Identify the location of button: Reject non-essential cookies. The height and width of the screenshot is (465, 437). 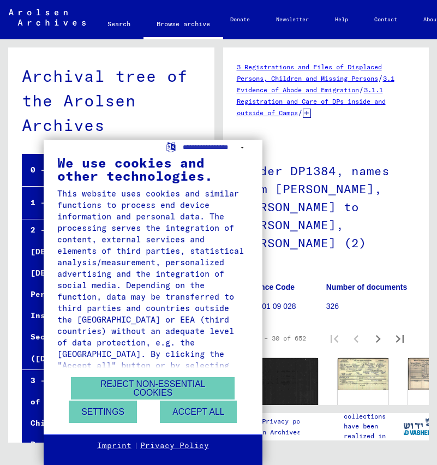
(153, 388).